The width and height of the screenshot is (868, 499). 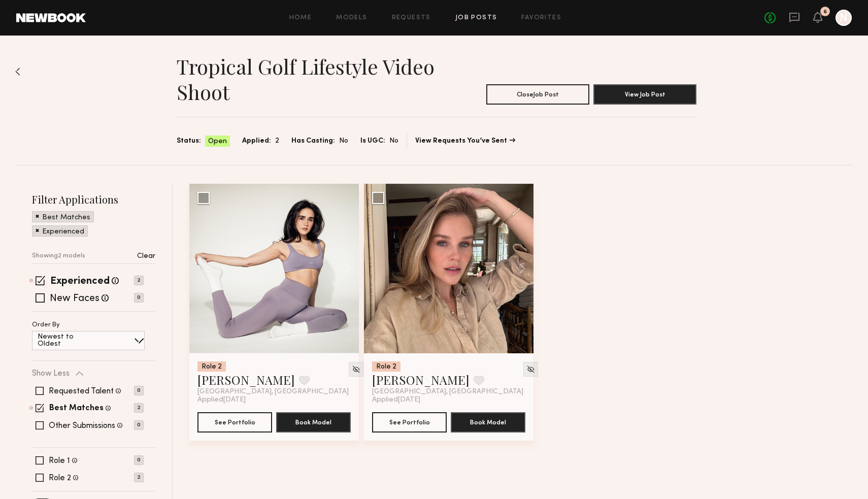 I want to click on label: Best Matches, so click(x=76, y=408).